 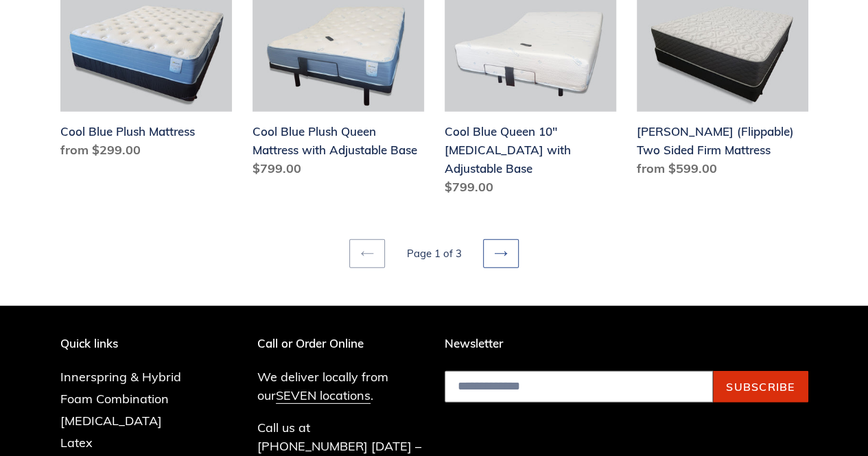 I want to click on a: Innerspring & Hybrid, so click(x=120, y=376).